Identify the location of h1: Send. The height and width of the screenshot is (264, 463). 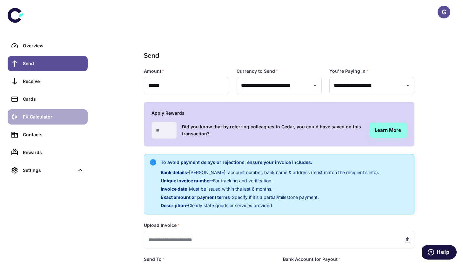
(278, 56).